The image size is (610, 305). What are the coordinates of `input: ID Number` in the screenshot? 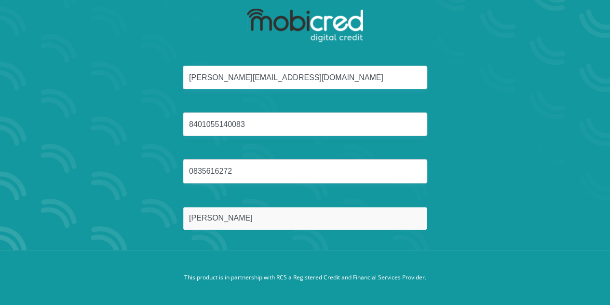 It's located at (305, 124).